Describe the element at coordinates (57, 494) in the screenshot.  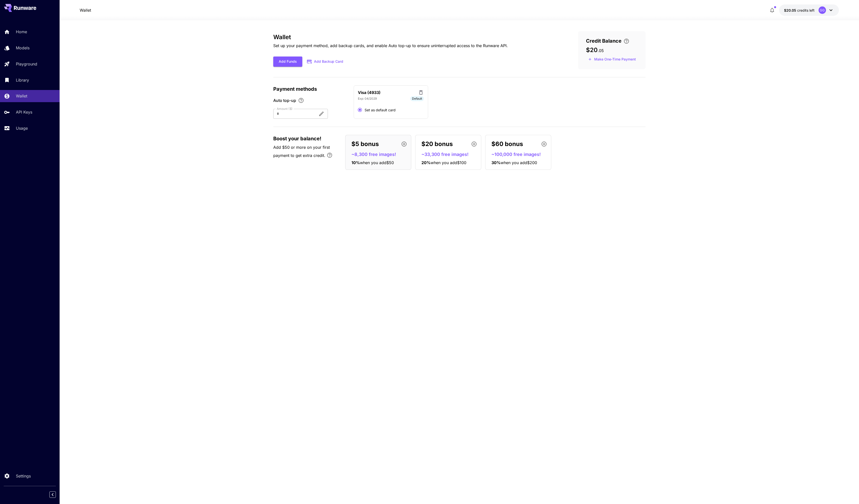
I see `div: Collapse sidebar` at that location.